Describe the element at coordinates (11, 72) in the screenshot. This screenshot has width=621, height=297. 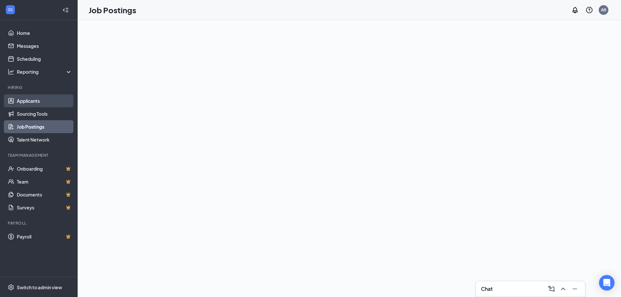
I see `svg: Analysis` at that location.